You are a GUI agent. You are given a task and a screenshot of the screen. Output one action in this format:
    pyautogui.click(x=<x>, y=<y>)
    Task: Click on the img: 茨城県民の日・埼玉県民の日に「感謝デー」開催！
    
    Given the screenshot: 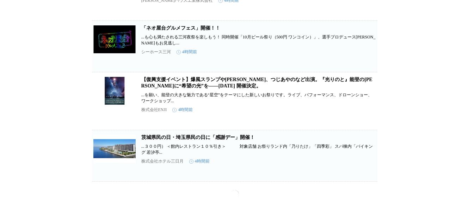 What is the action you would take?
    pyautogui.click(x=115, y=148)
    